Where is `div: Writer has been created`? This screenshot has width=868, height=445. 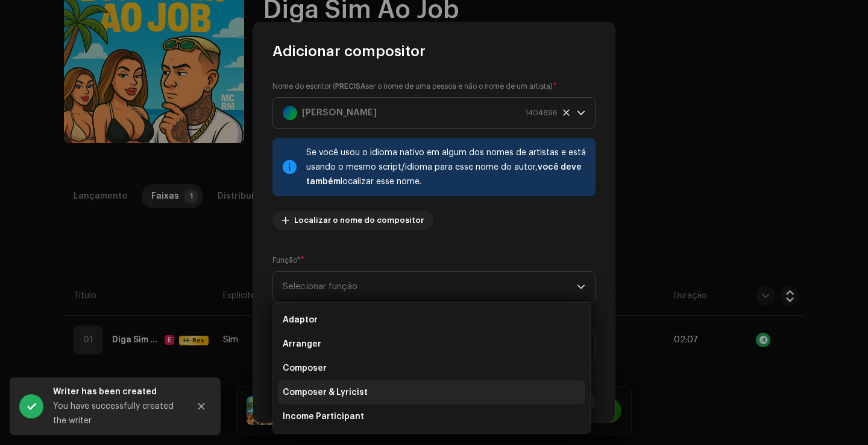
div: Writer has been created is located at coordinates (116, 392).